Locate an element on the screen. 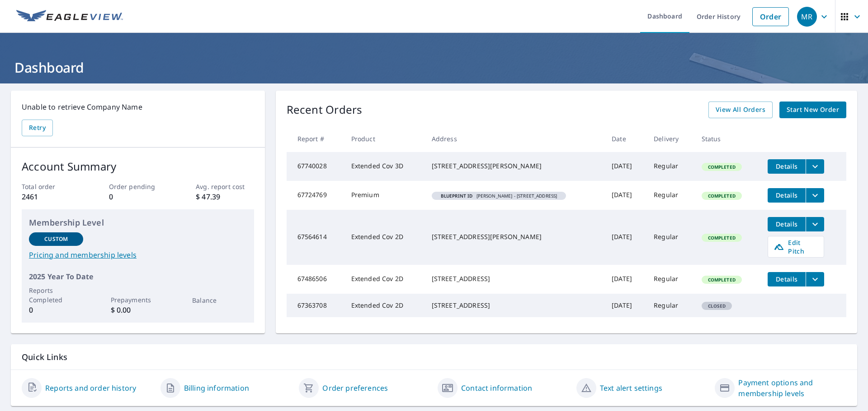 The height and width of the screenshot is (411, 868). button: filesDropdownBtn-67486506 is located at coordinates (815, 279).